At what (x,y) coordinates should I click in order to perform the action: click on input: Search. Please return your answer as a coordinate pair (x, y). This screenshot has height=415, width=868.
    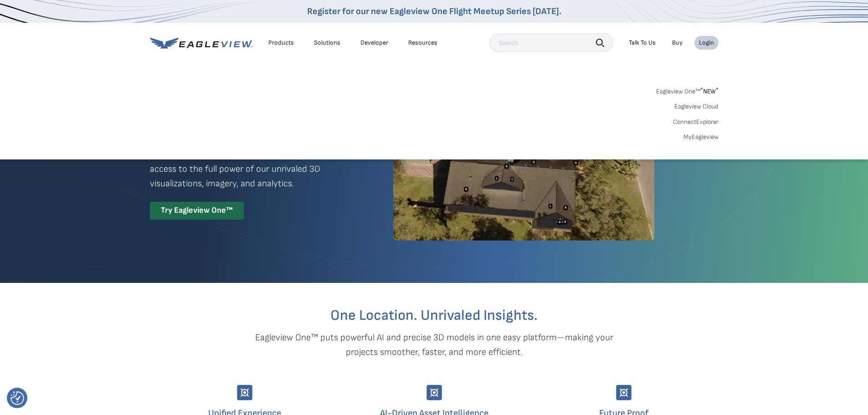
    Looking at the image, I should click on (551, 43).